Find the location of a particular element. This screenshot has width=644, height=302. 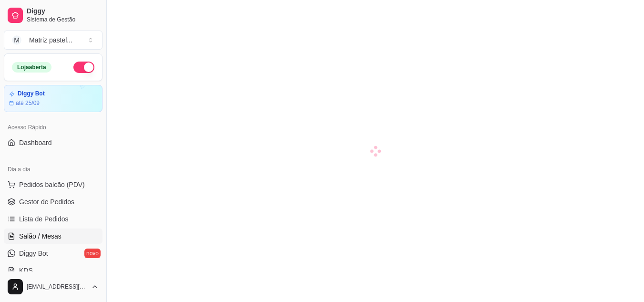

span: Diggy Bot is located at coordinates (34, 253).